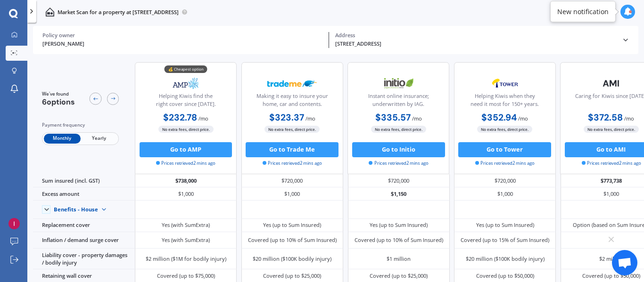 This screenshot has height=282, width=644. Describe the element at coordinates (624, 263) in the screenshot. I see `div: Open chat` at that location.